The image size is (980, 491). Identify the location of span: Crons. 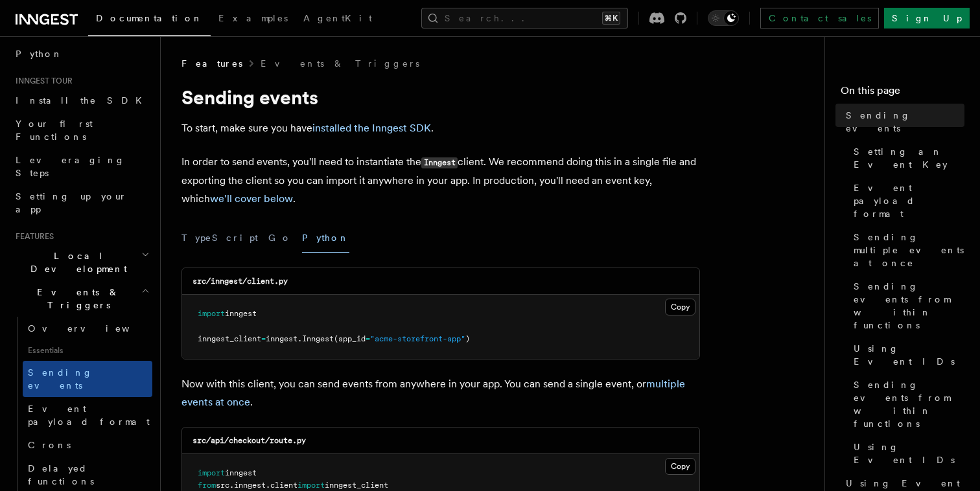
(50, 445).